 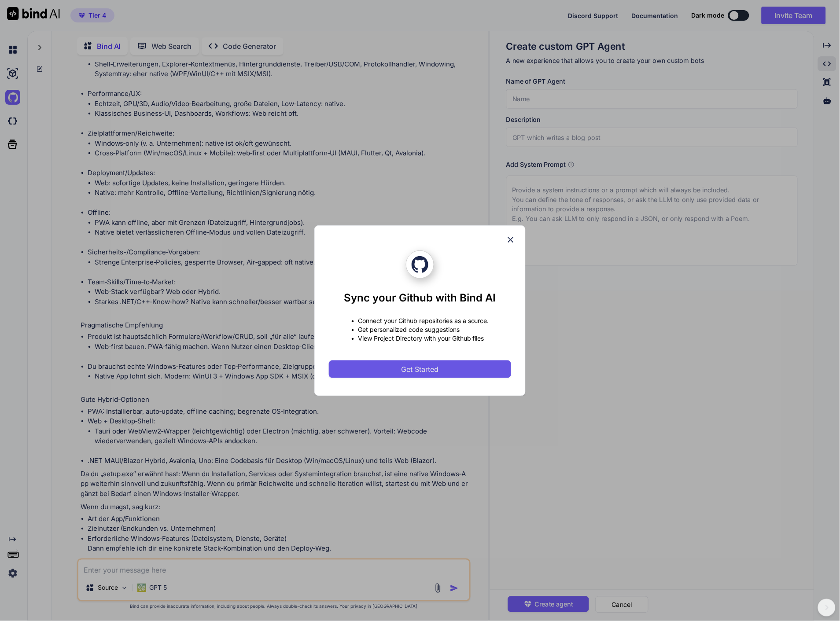 I want to click on button: Get Started, so click(x=420, y=369).